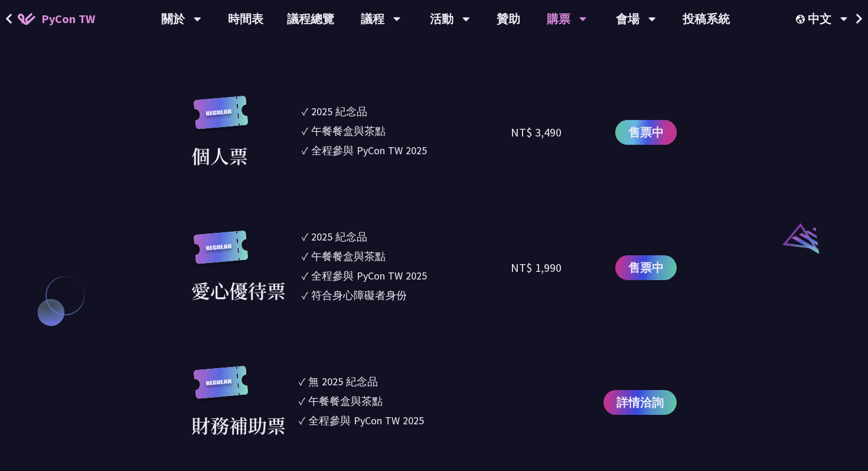 Image resolution: width=868 pixels, height=471 pixels. I want to click on div: NT$ 3,490, so click(536, 132).